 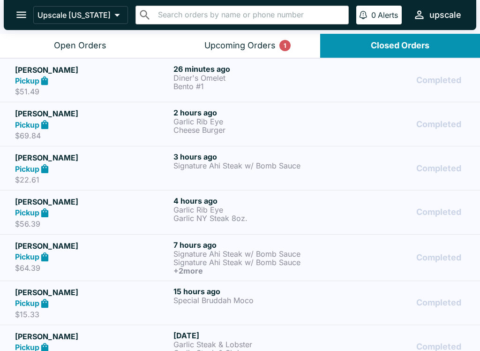 I want to click on p: Alerts, so click(x=388, y=15).